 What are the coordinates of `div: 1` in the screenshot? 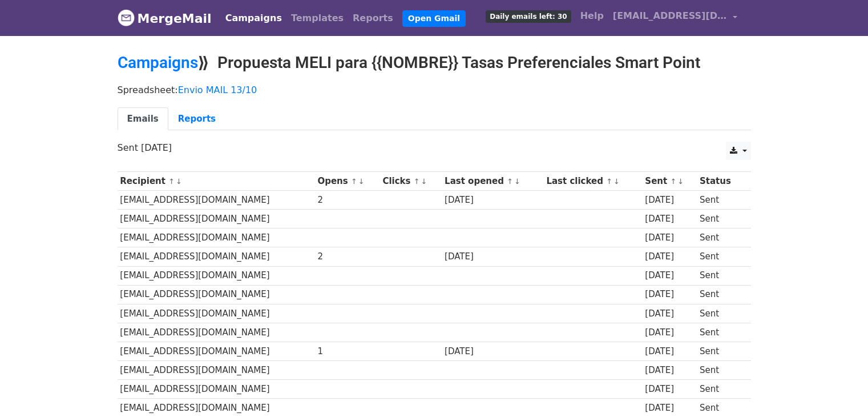 It's located at (347, 351).